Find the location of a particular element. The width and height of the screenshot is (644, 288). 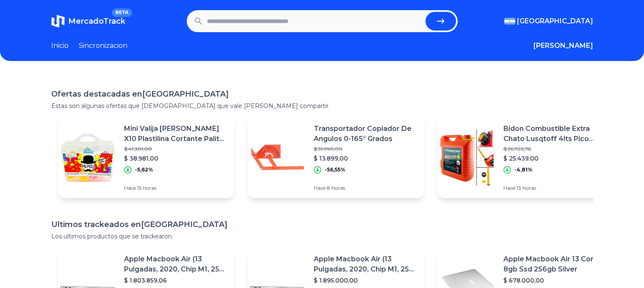

p: Los ultimos productos que se trackearon. is located at coordinates (322, 236).